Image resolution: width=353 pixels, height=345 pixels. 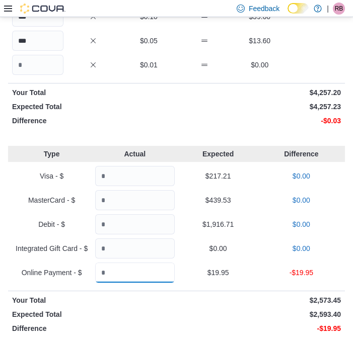 What do you see at coordinates (298, 8) in the screenshot?
I see `input: Dark Mode` at bounding box center [298, 8].